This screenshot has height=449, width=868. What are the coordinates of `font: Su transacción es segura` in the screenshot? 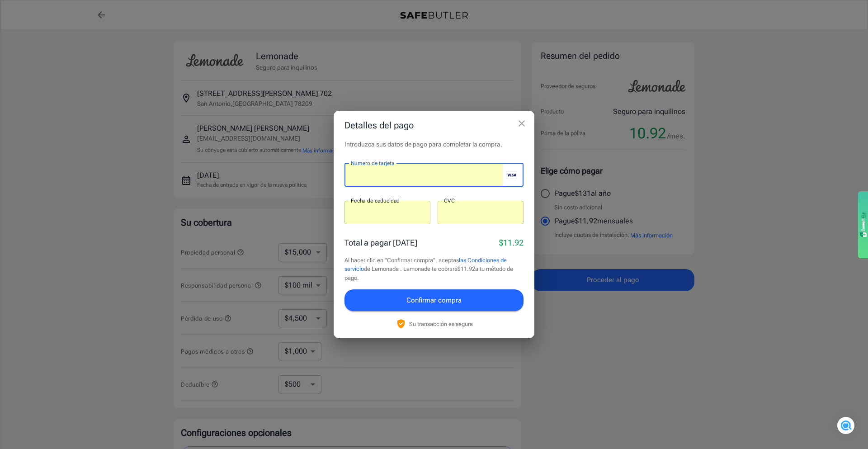 It's located at (441, 324).